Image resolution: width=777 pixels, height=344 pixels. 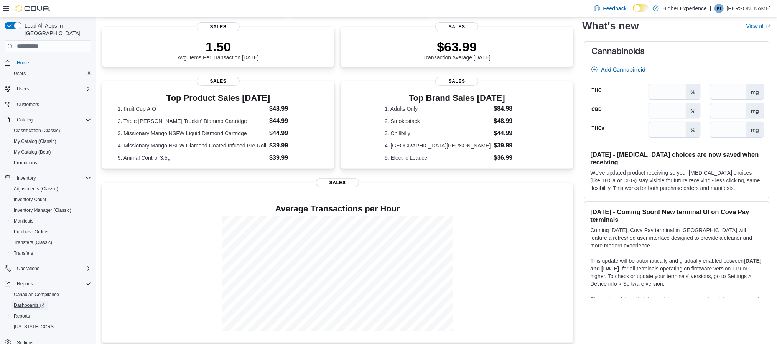 What do you see at coordinates (32, 152) in the screenshot?
I see `a: My Catalog (Beta)` at bounding box center [32, 152].